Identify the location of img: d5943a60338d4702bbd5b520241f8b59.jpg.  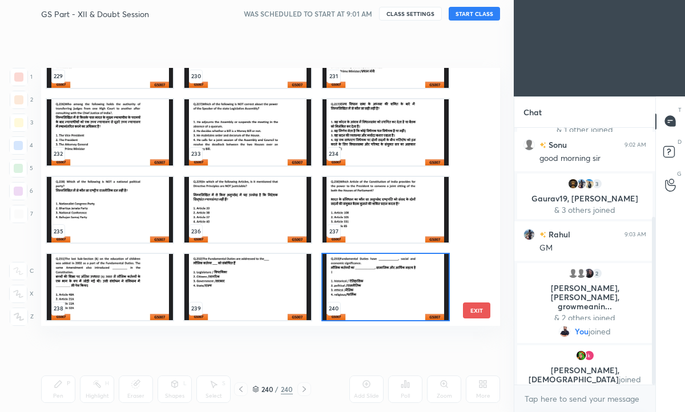
(589, 273).